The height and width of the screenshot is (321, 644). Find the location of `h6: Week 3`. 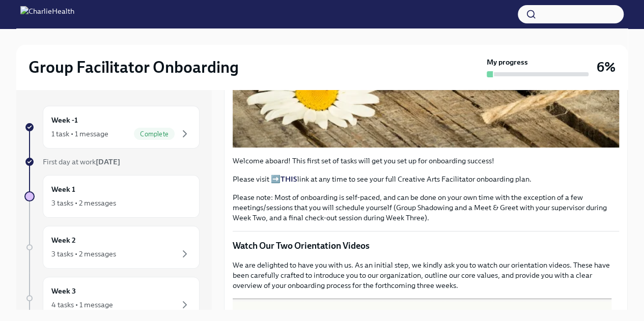

h6: Week 3 is located at coordinates (64, 291).